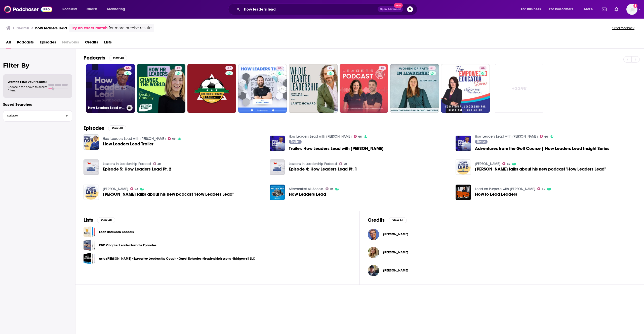  I want to click on a: Lists, so click(108, 43).